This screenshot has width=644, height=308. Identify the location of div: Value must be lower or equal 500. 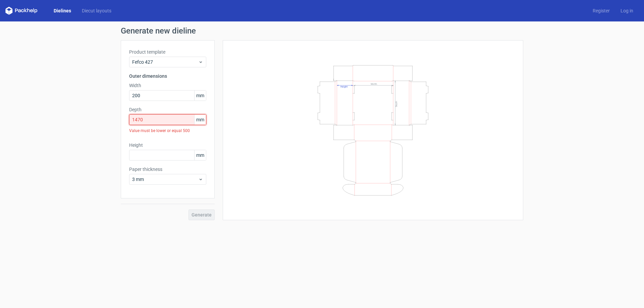
(168, 131).